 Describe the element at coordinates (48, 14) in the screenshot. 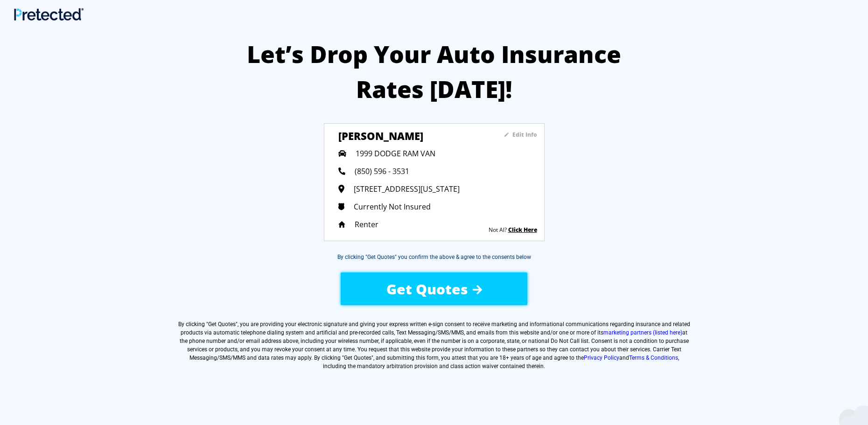

I see `img: Main Logo` at that location.